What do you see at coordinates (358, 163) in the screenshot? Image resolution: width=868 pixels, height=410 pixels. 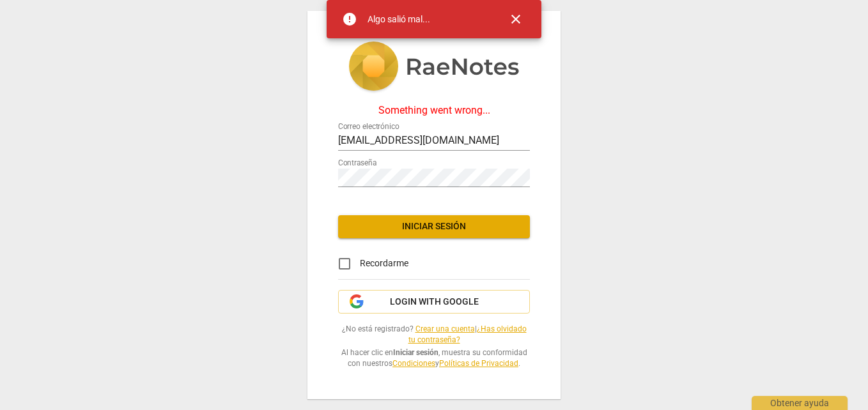 I see `label: Contraseña` at bounding box center [358, 163].